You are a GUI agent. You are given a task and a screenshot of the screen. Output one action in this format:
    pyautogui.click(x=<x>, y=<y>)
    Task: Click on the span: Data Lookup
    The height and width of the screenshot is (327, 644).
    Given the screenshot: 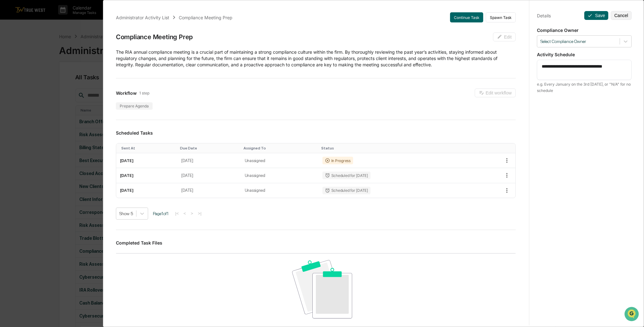 What is the action you would take?
    pyautogui.click(x=26, y=95)
    